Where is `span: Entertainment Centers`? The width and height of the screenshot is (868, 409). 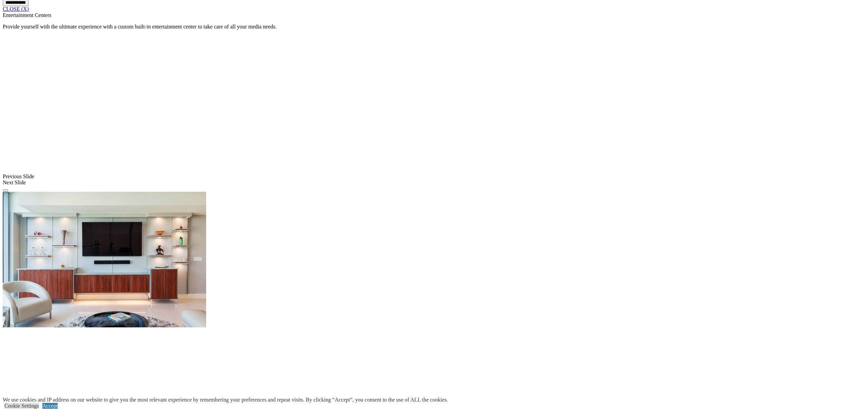
span: Entertainment Centers is located at coordinates (27, 15).